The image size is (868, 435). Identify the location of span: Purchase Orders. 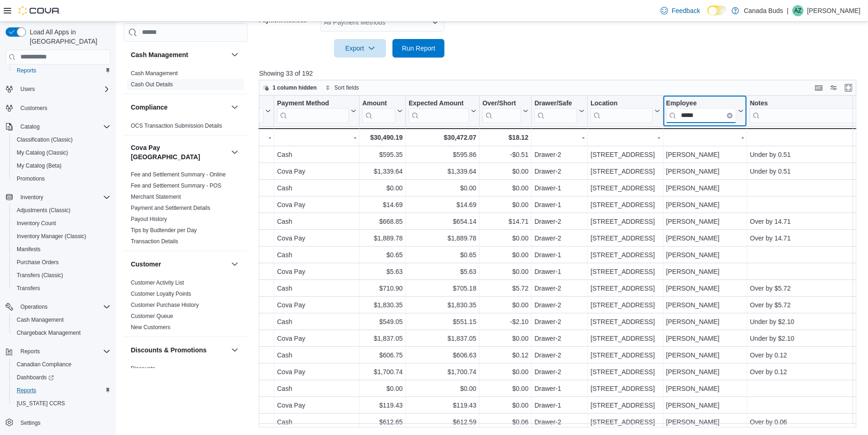
(38, 262).